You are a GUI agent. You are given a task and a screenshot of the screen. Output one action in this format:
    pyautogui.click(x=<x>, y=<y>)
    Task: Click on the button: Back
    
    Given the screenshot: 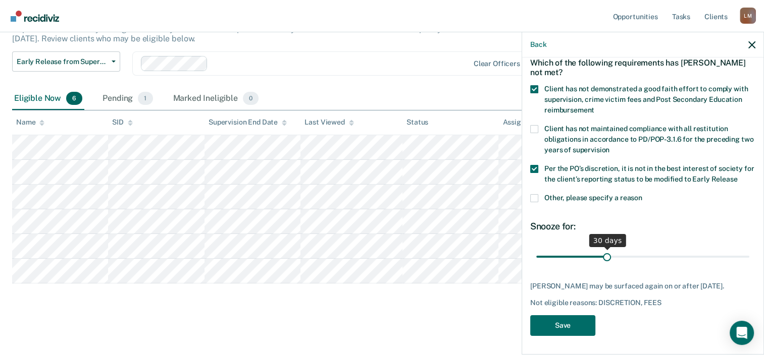 What is the action you would take?
    pyautogui.click(x=538, y=44)
    